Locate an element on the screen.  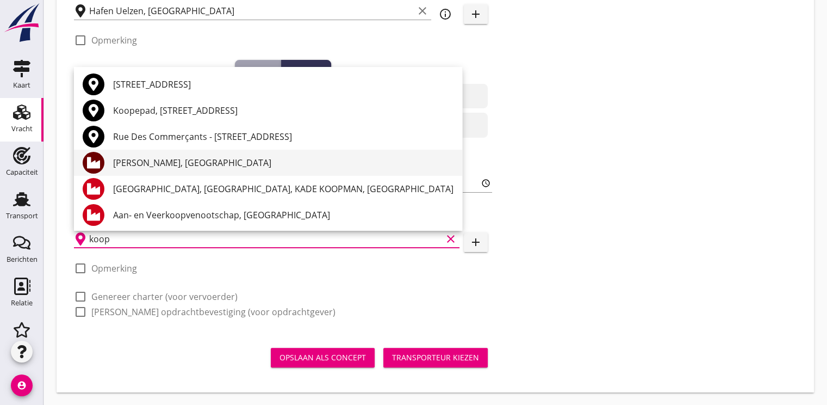
div: Opslaan als concept is located at coordinates (323, 357).